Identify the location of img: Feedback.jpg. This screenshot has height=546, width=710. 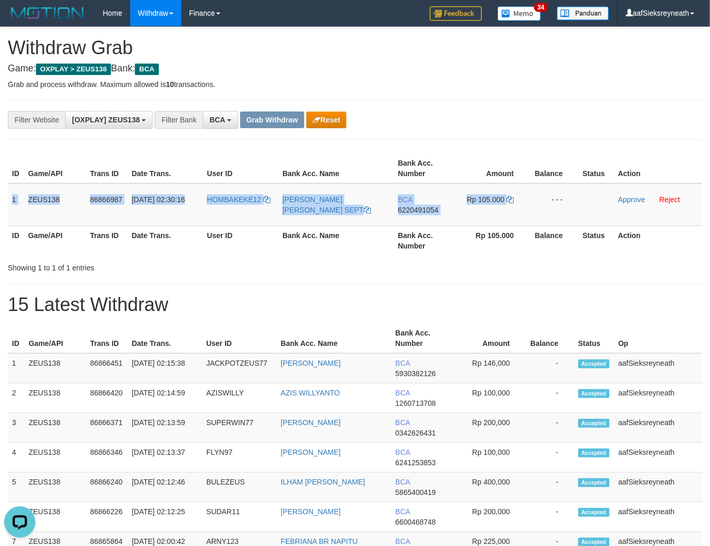
(456, 14).